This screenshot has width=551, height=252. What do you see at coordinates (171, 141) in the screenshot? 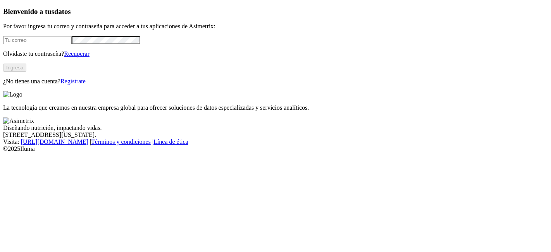
I see `a: Línea de ética` at bounding box center [171, 141].